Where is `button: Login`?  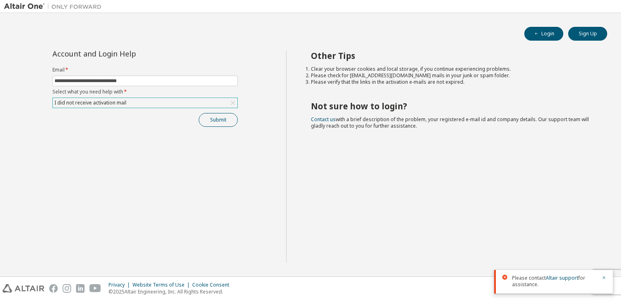 button: Login is located at coordinates (544, 34).